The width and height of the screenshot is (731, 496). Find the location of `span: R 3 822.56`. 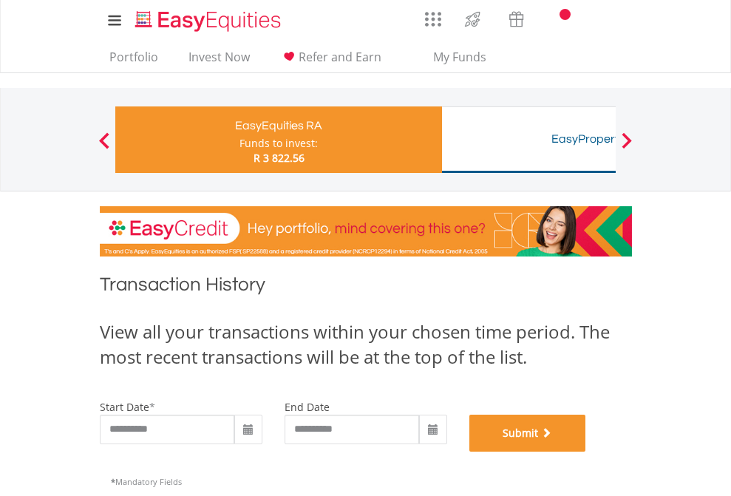

span: R 3 822.56 is located at coordinates (279, 157).